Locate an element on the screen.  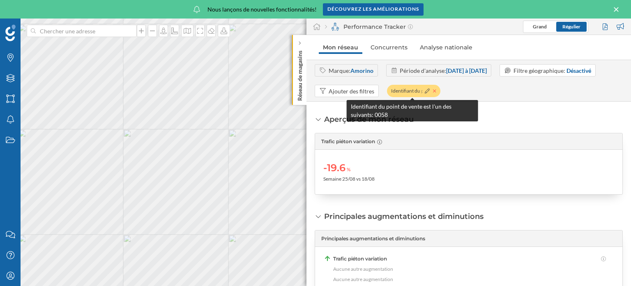
span: Régulier is located at coordinates (572, 26).